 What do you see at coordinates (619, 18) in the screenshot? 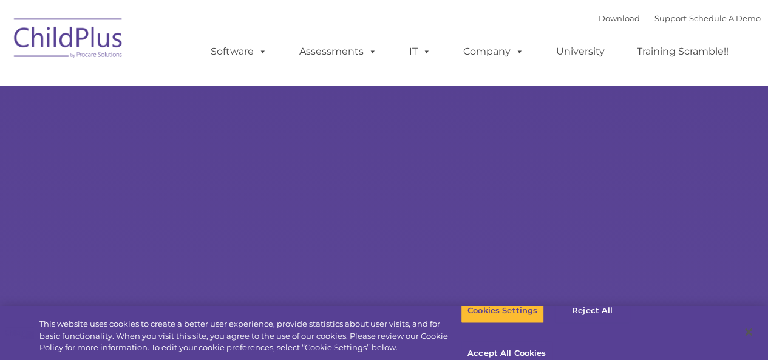
I see `a: Download` at bounding box center [619, 18].